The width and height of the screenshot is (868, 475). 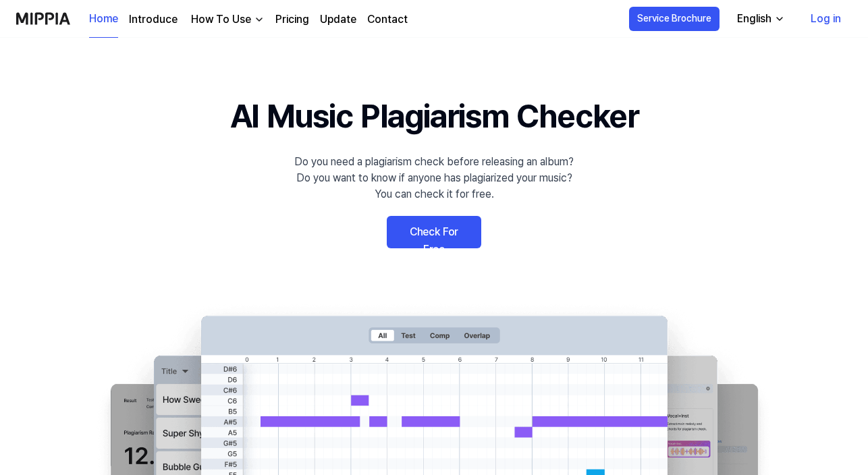 What do you see at coordinates (434, 116) in the screenshot?
I see `h1: AI Music Plagiarism Checker` at bounding box center [434, 116].